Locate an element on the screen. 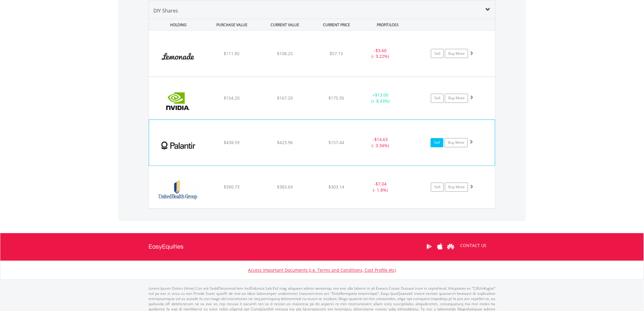  a: Apple is located at coordinates (440, 247).